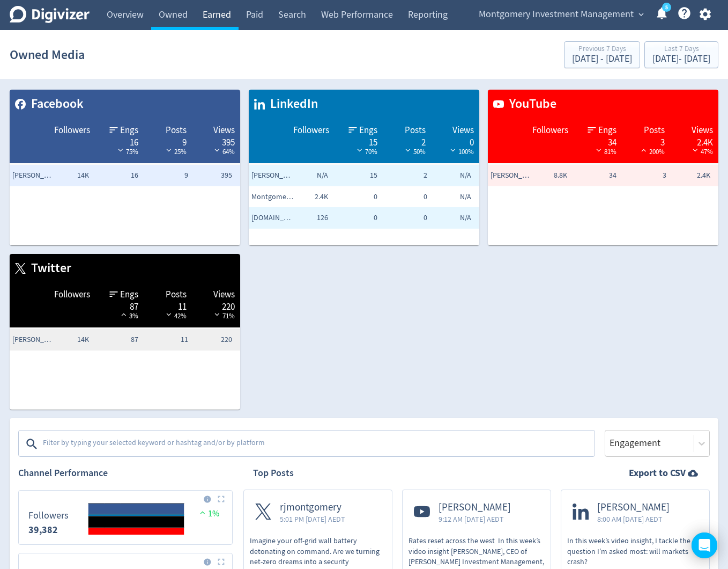  I want to click on div: Previous 7 Days, so click(602, 50).